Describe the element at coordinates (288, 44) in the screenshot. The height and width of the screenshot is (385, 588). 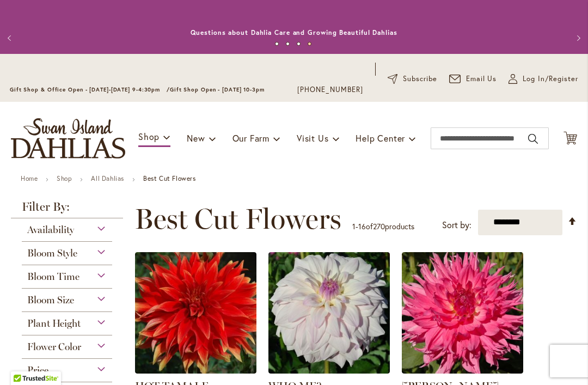
I see `button: 2 of 4` at that location.